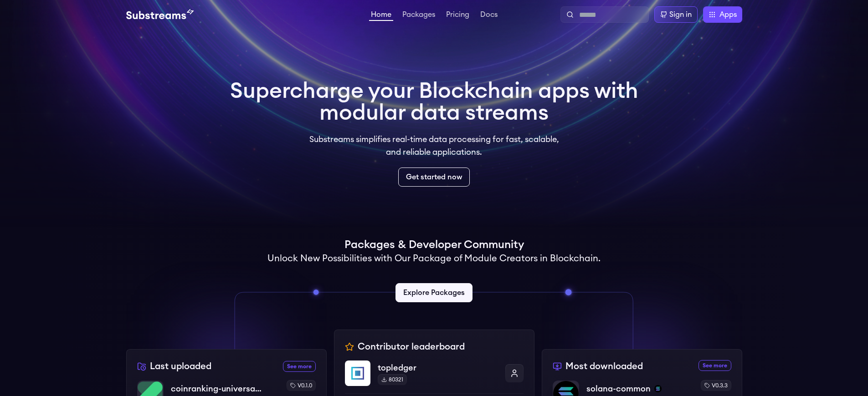 This screenshot has height=396, width=868. I want to click on div: Sign in, so click(680, 15).